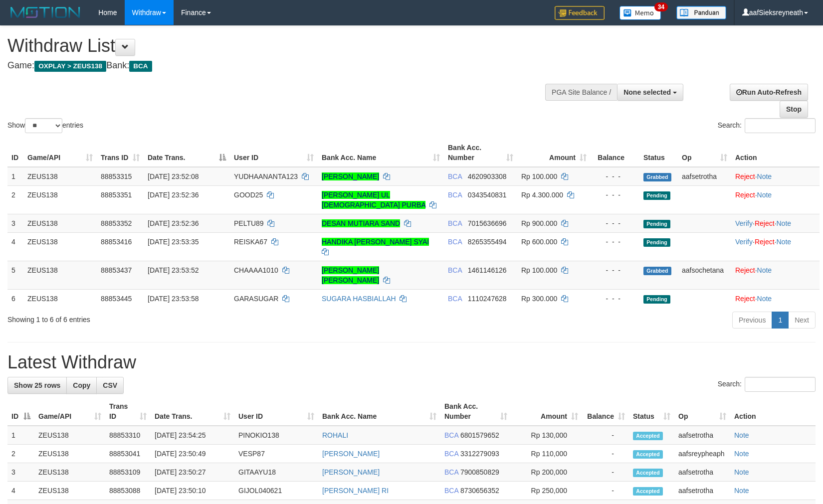  Describe the element at coordinates (37, 385) in the screenshot. I see `a: Show 25 rows` at that location.